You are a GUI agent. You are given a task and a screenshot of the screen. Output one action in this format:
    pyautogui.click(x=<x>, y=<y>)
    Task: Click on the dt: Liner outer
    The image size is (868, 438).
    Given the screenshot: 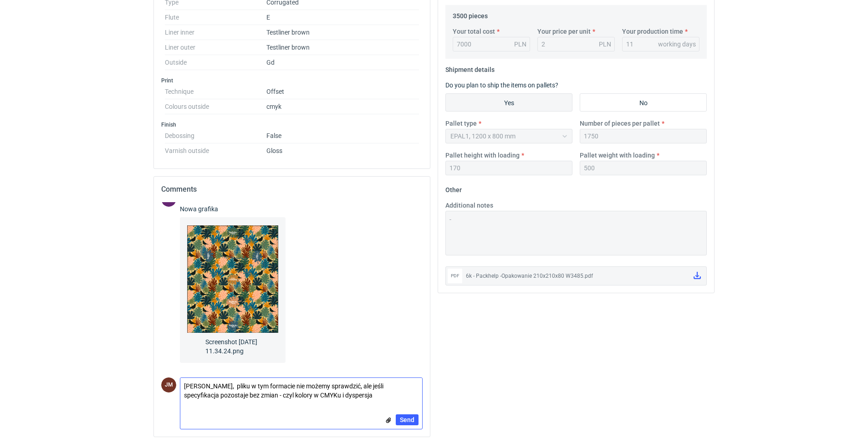 What is the action you would take?
    pyautogui.click(x=216, y=47)
    